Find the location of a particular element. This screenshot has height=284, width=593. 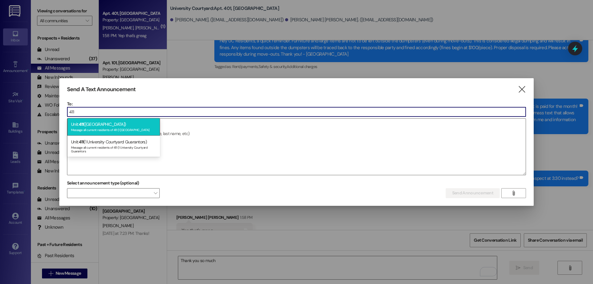

h3: Send A Text Announcement is located at coordinates (101, 89).